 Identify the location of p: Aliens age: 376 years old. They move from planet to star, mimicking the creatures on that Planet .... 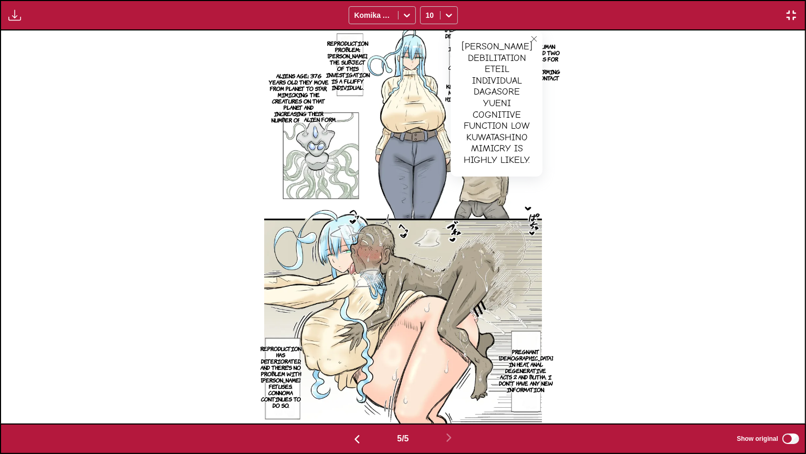
(298, 98).